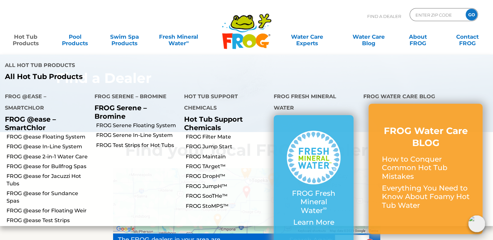 The width and height of the screenshot is (493, 240). I want to click on h4: FROG @ease – SmartChlor, so click(45, 103).